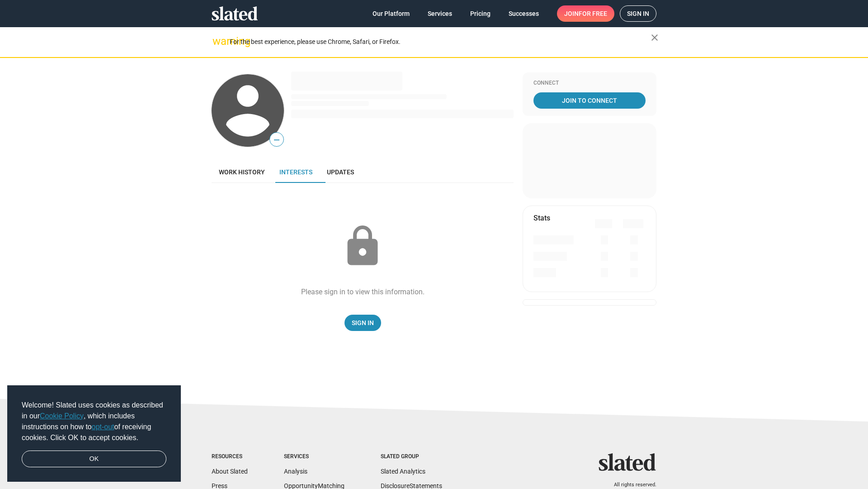 This screenshot has width=868, height=489. I want to click on a: Cookie Policy, so click(61, 415).